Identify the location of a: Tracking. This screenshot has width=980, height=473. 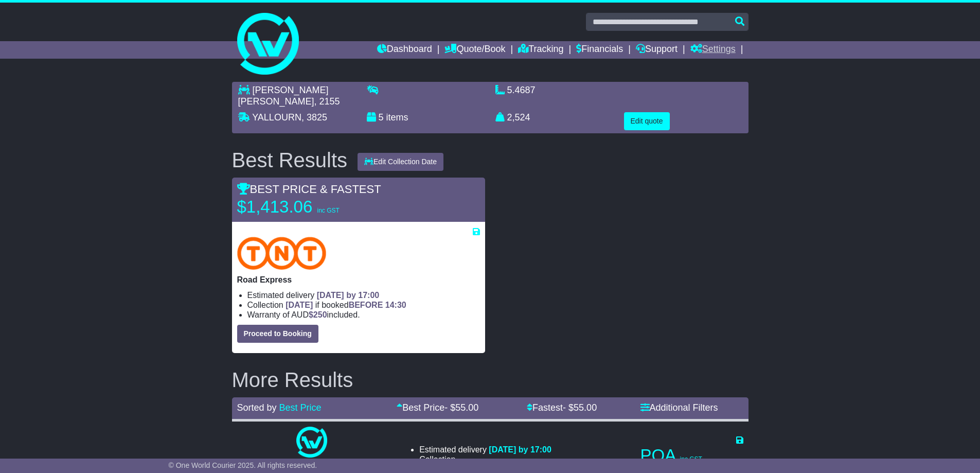
(541, 50).